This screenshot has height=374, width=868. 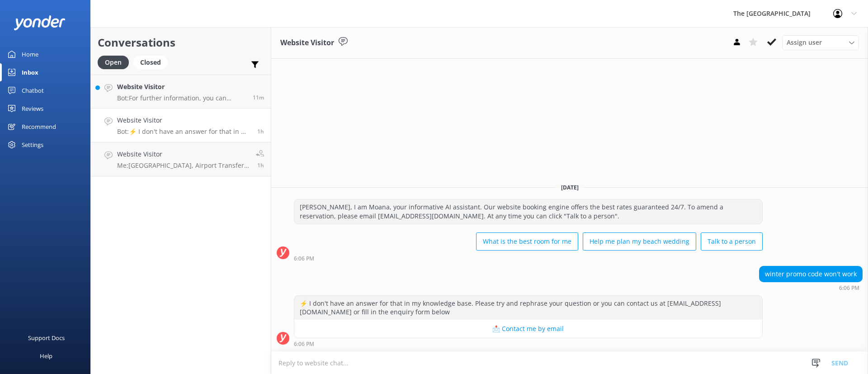 What do you see at coordinates (113, 62) in the screenshot?
I see `div: Open` at bounding box center [113, 62].